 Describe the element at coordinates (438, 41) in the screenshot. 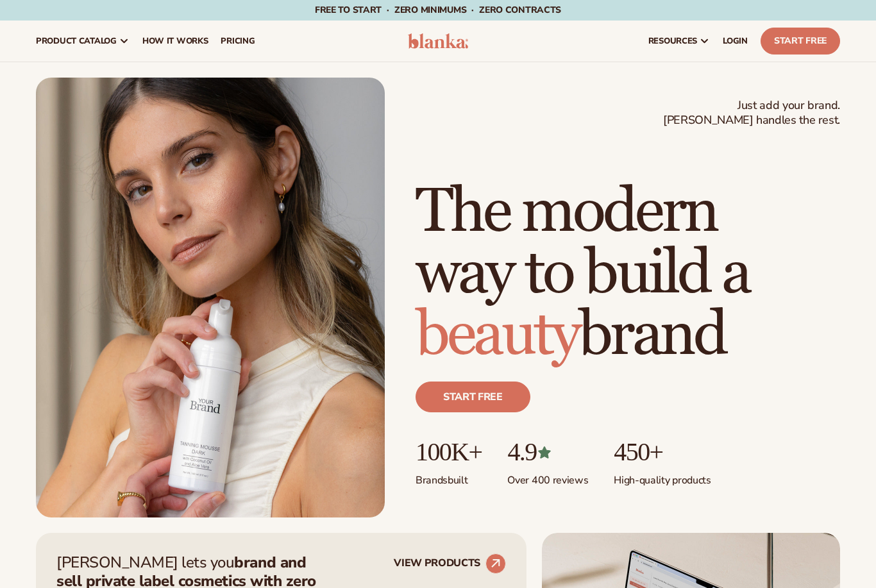

I see `a: logo` at that location.